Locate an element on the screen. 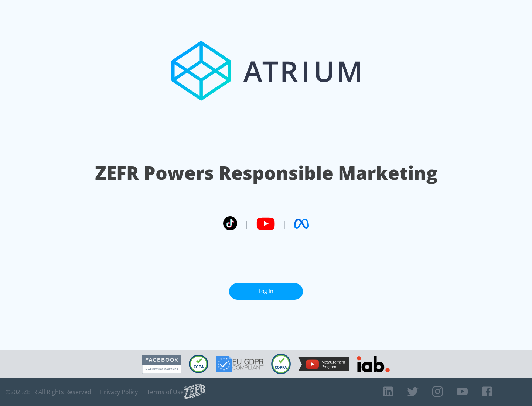  img: YouTube Measurement Program is located at coordinates (324, 364).